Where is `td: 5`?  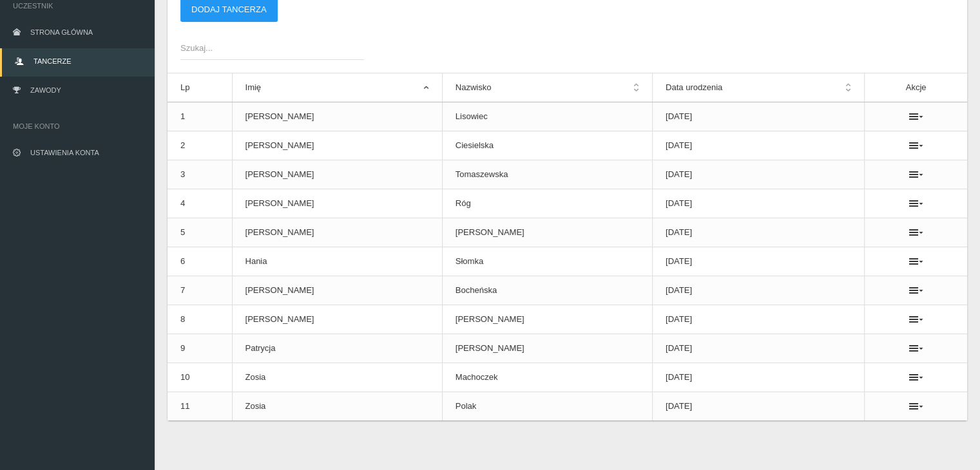
td: 5 is located at coordinates (200, 232).